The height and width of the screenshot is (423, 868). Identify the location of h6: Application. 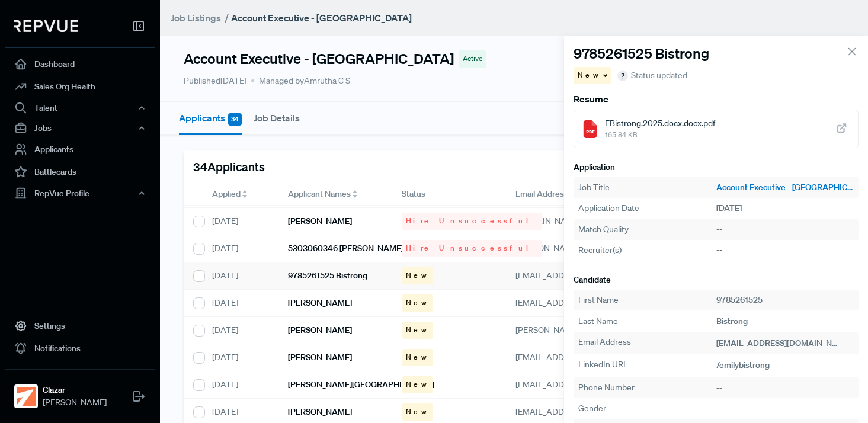
(716, 167).